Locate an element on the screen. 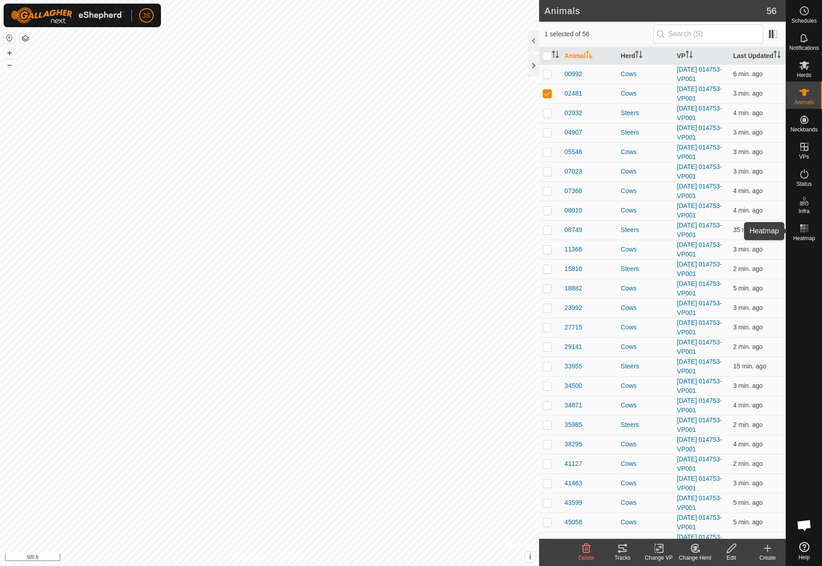  span: Status is located at coordinates (804, 184).